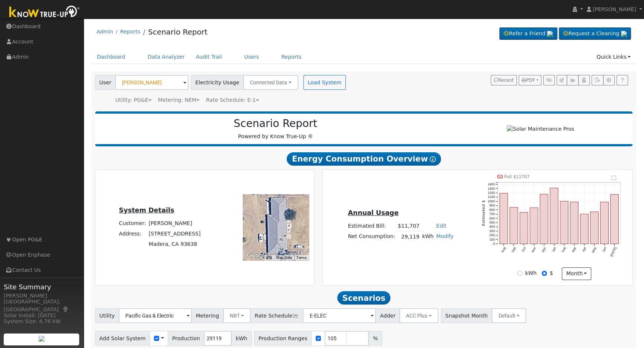  I want to click on a: Data Analyzer, so click(166, 57).